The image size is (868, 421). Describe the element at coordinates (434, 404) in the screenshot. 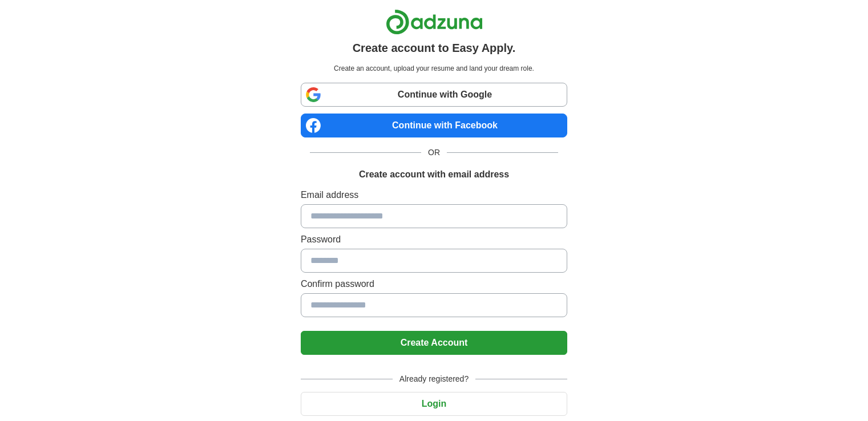

I see `a: Login` at that location.